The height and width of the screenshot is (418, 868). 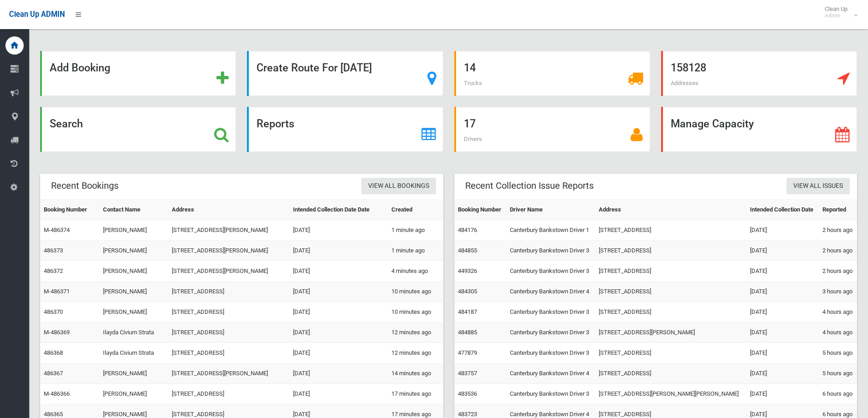 What do you see at coordinates (467, 414) in the screenshot?
I see `a: 483723` at bounding box center [467, 414].